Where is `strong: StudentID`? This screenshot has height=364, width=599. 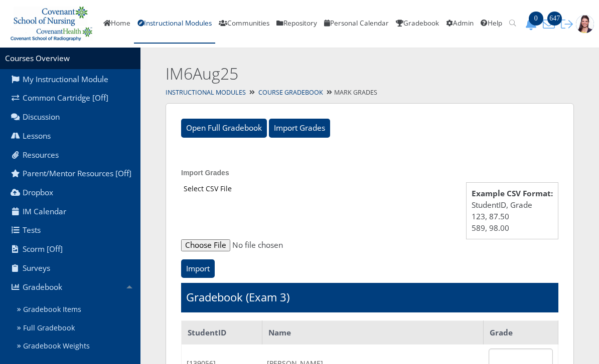 strong: StudentID is located at coordinates (206, 333).